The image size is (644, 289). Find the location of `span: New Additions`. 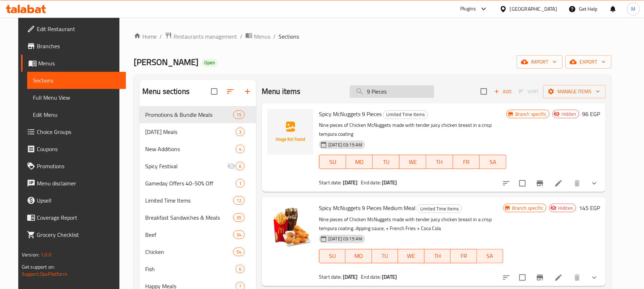

span: New Additions is located at coordinates (190, 149).